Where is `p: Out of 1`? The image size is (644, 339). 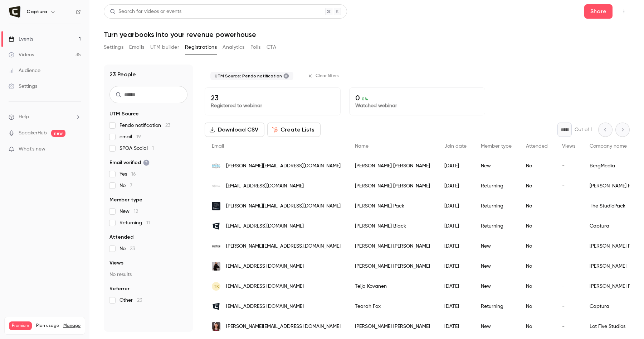
p: Out of 1 is located at coordinates (584, 130).